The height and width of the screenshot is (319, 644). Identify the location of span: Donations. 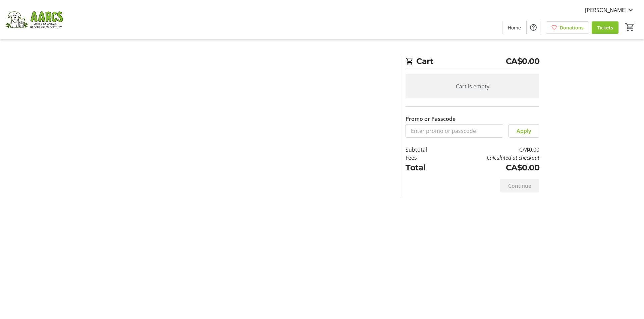
(571, 28).